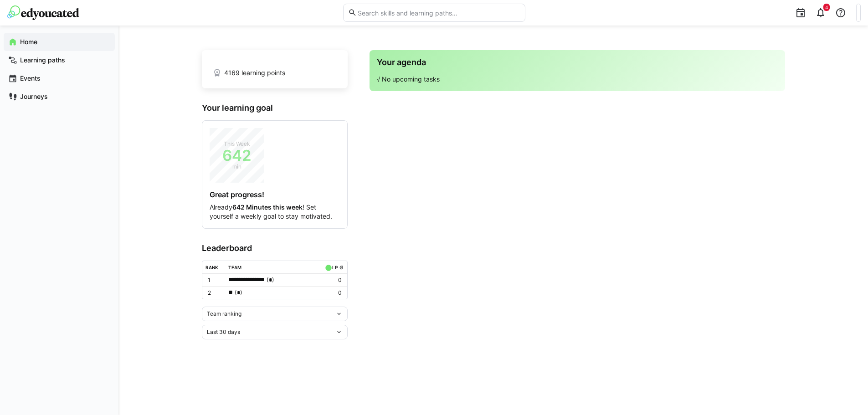 Image resolution: width=868 pixels, height=415 pixels. What do you see at coordinates (215, 293) in the screenshot?
I see `p: 2` at bounding box center [215, 293].